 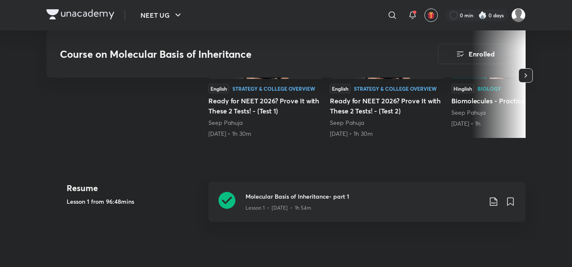 What do you see at coordinates (387, 106) in the screenshot?
I see `h5: Ready for NEET 2026? Prove It with These 2 Tests! - (Test 2)` at bounding box center [387, 106].